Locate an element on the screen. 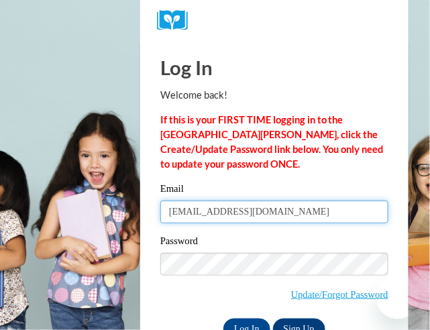  a: COX Campus is located at coordinates (274, 20).